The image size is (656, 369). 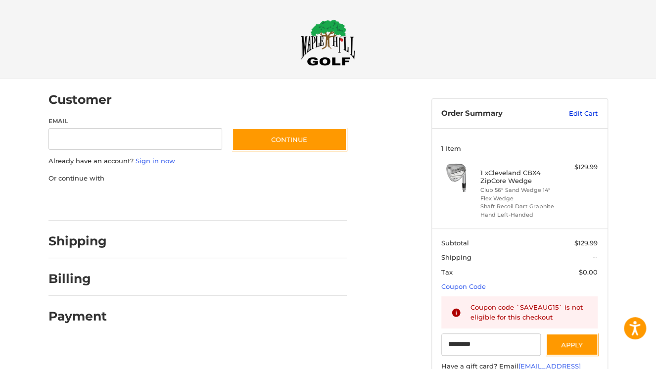 What do you see at coordinates (518, 206) in the screenshot?
I see `li: Shaft Recoil Dart Graphite` at bounding box center [518, 206].